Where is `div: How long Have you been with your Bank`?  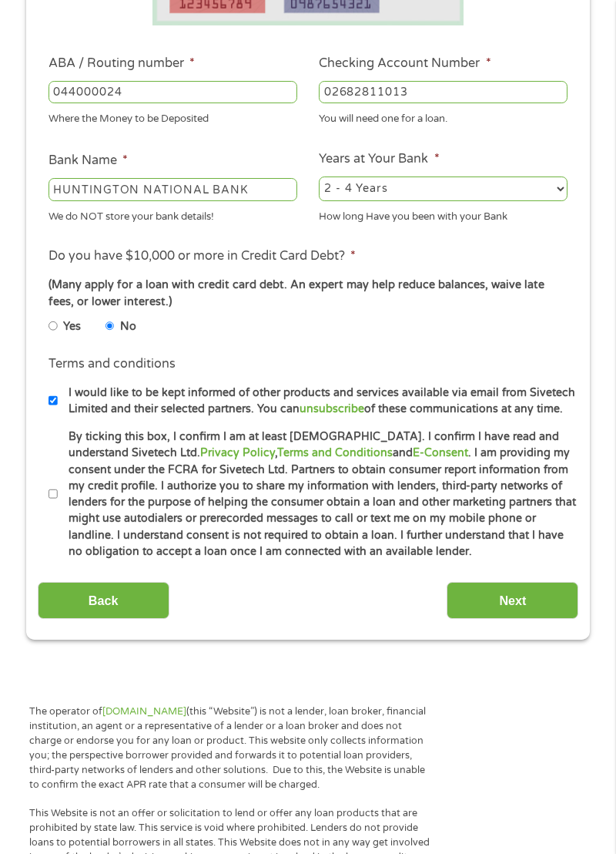 div: How long Have you been with your Bank is located at coordinates (443, 215).